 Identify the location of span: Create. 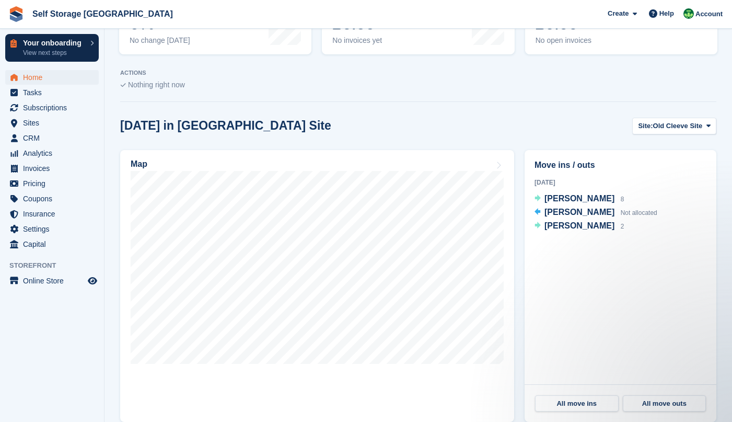
(618, 14).